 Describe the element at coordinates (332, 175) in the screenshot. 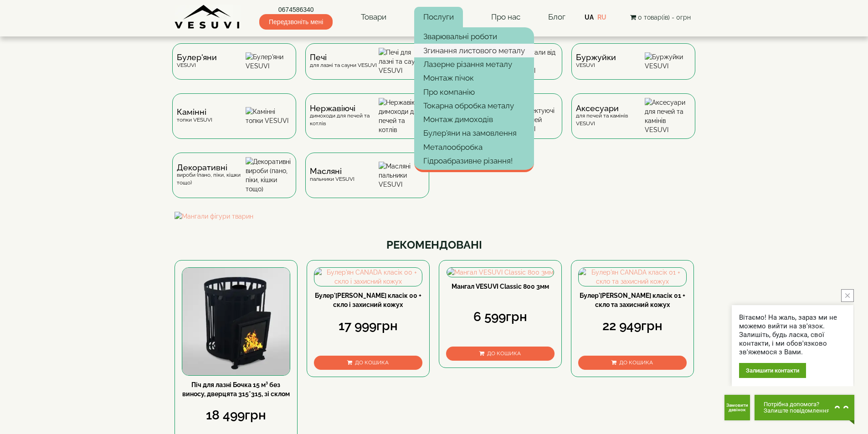

I see `div: пальники VESUVI` at that location.